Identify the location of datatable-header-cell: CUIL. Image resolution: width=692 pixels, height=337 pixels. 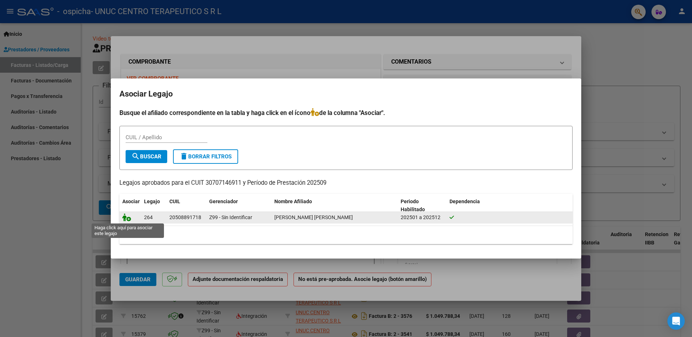
(186, 206).